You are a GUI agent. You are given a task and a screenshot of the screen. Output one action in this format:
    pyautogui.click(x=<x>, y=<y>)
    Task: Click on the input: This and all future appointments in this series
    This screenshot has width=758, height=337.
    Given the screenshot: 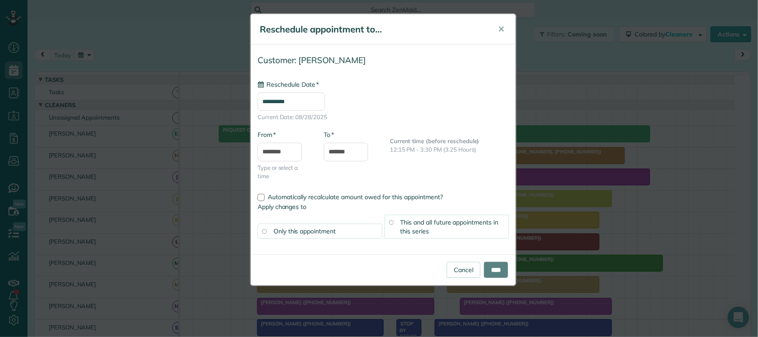 What is the action you would take?
    pyautogui.click(x=391, y=222)
    